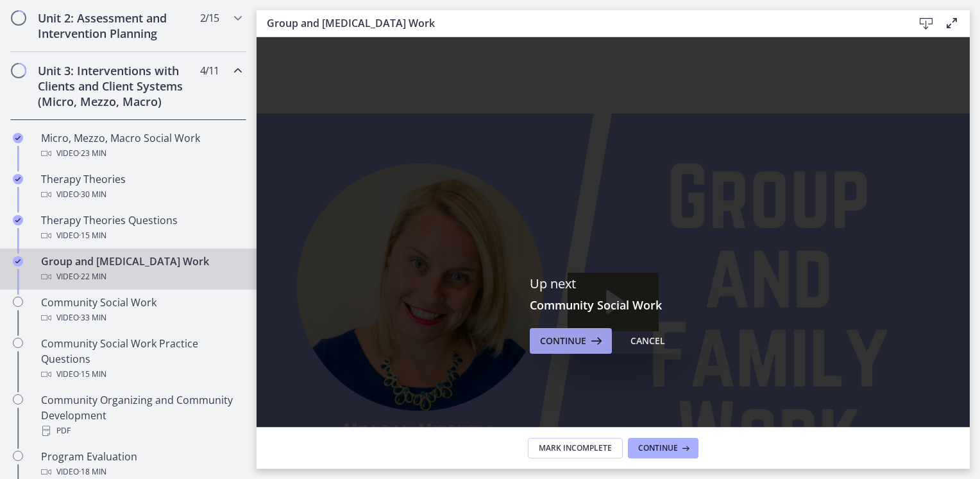  I want to click on h2: Unit 2: Assessment and Intervention Planning, so click(116, 25).